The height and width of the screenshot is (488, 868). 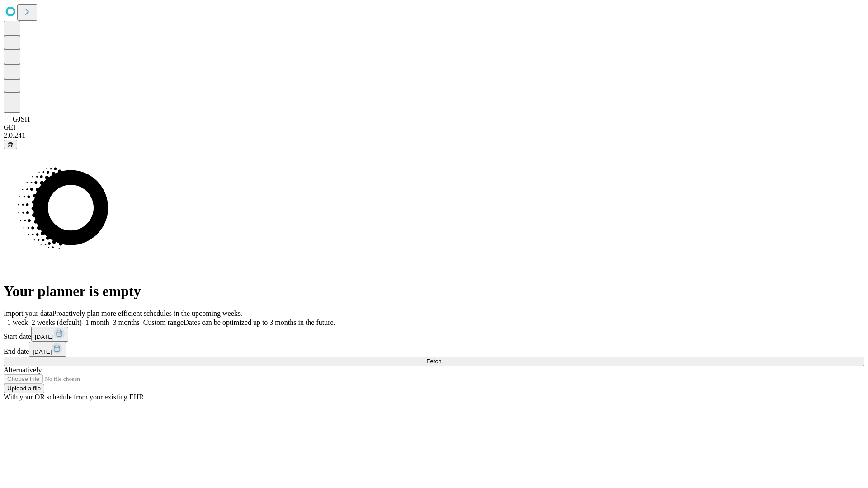 I want to click on span: Dates can be optimized up to 3 months in the future., so click(x=259, y=322).